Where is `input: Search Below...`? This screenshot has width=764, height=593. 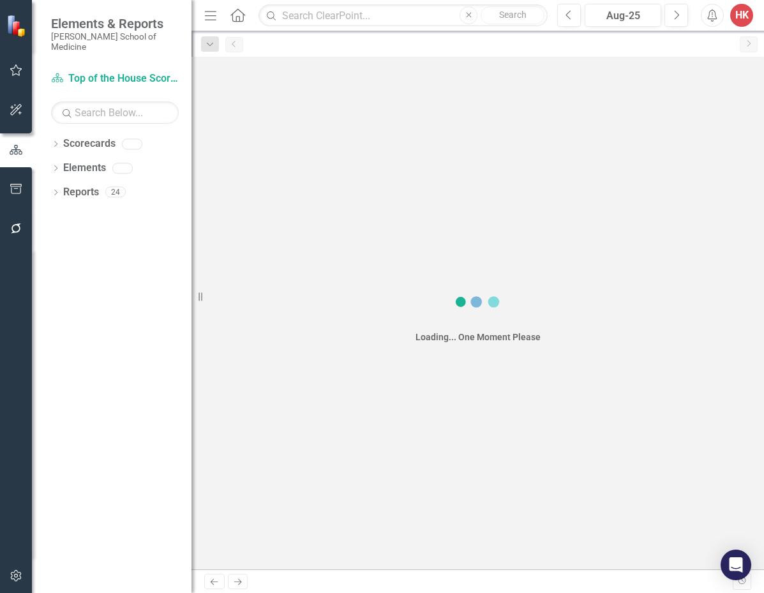 input: Search Below... is located at coordinates (115, 112).